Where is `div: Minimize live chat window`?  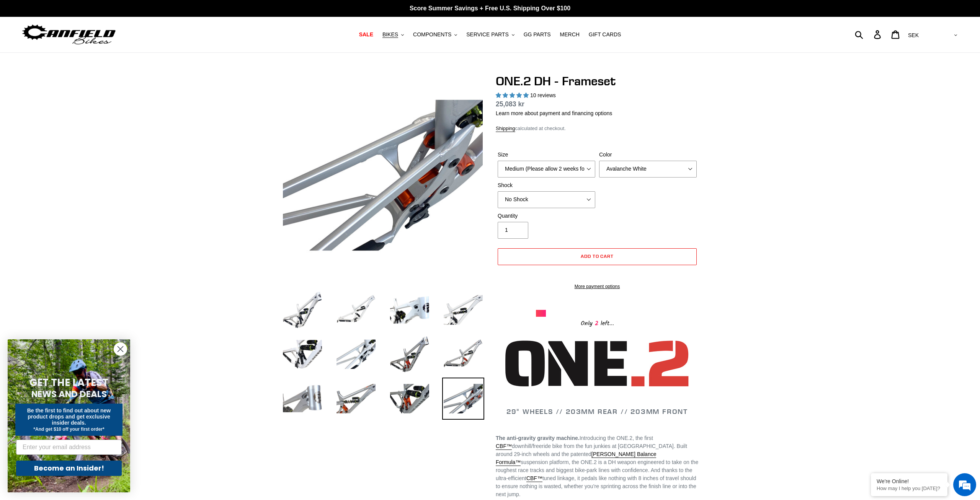 div: Minimize live chat window is located at coordinates (135, 13).